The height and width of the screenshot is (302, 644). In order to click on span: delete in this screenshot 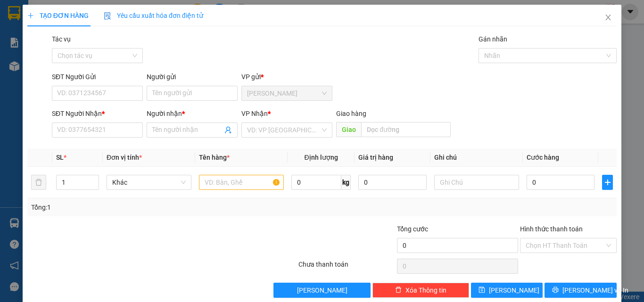, I will do `click(398, 291)`.